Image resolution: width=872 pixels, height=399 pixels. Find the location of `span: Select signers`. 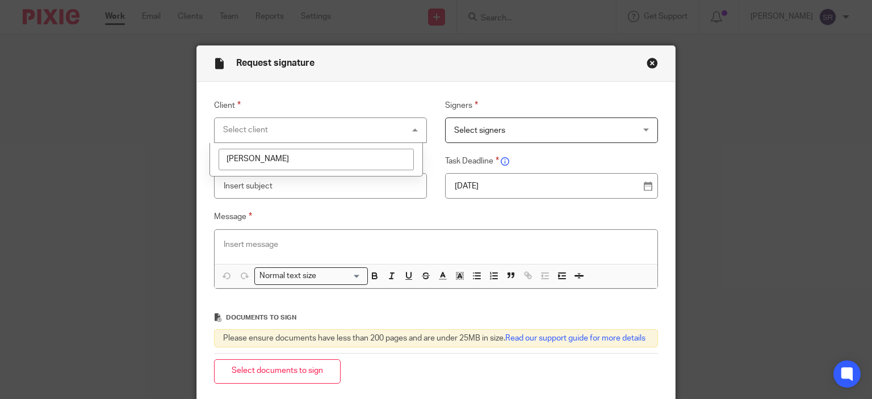

span: Select signers is located at coordinates (480, 131).